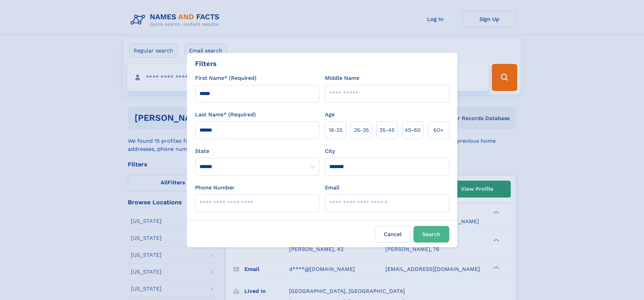 This screenshot has height=300, width=644. Describe the element at coordinates (332, 188) in the screenshot. I see `label: Email` at that location.